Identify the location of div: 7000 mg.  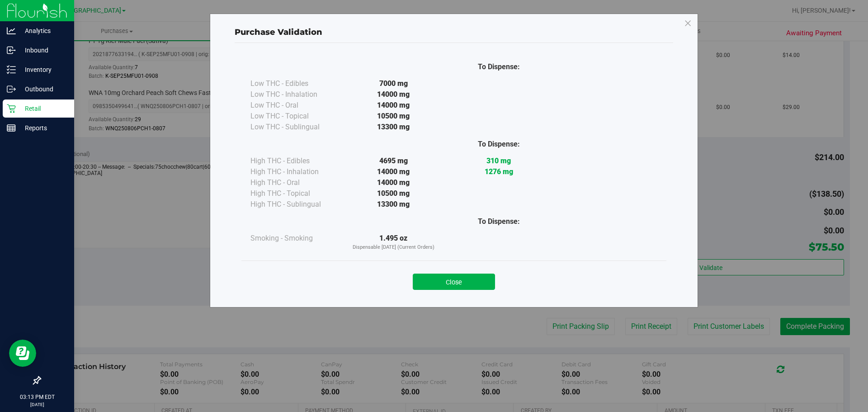
(393, 84).